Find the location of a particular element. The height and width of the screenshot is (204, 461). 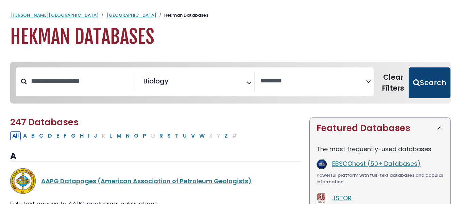

button: Filter Results P is located at coordinates (145, 136).